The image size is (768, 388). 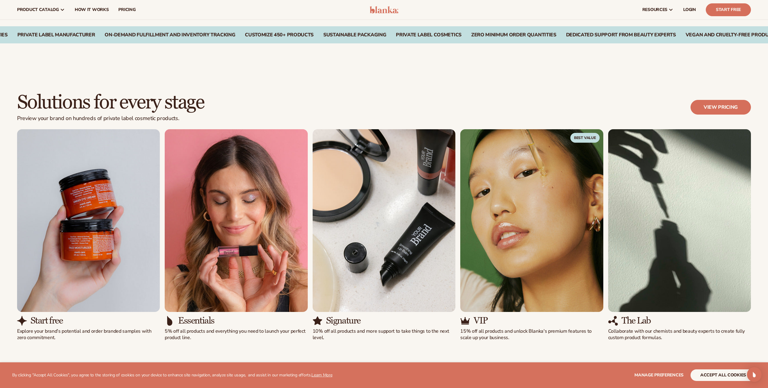 What do you see at coordinates (110, 102) in the screenshot?
I see `h2: Solutions for every stage` at bounding box center [110, 102].